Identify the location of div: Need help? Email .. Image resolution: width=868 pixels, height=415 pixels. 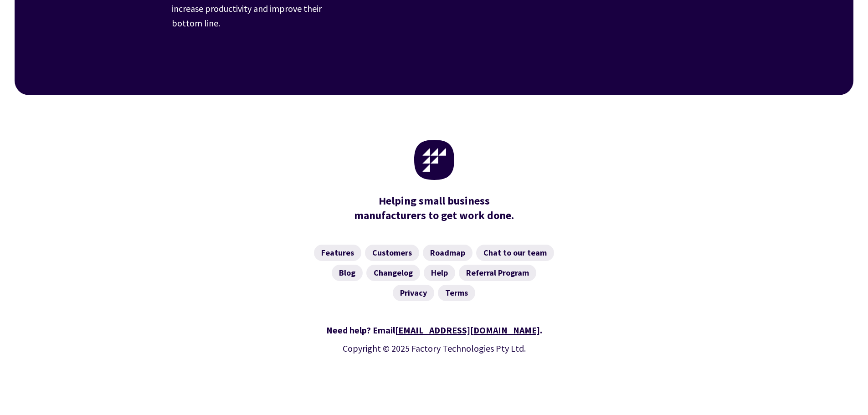
(434, 330).